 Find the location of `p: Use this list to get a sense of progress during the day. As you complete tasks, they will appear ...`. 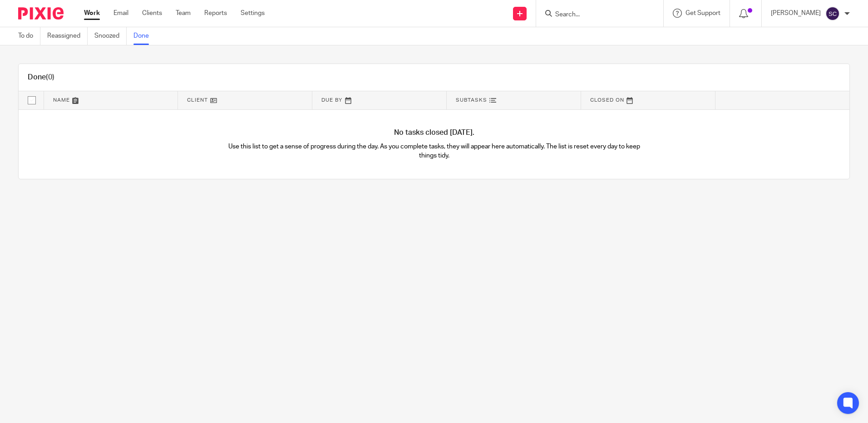

p: Use this list to get a sense of progress during the day. As you complete tasks, they will appear ... is located at coordinates (434, 151).